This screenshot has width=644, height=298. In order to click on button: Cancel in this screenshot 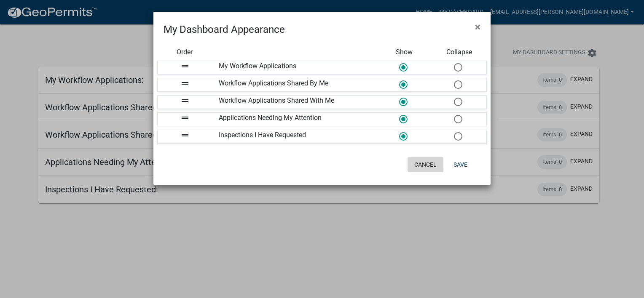, I will do `click(425, 165)`.